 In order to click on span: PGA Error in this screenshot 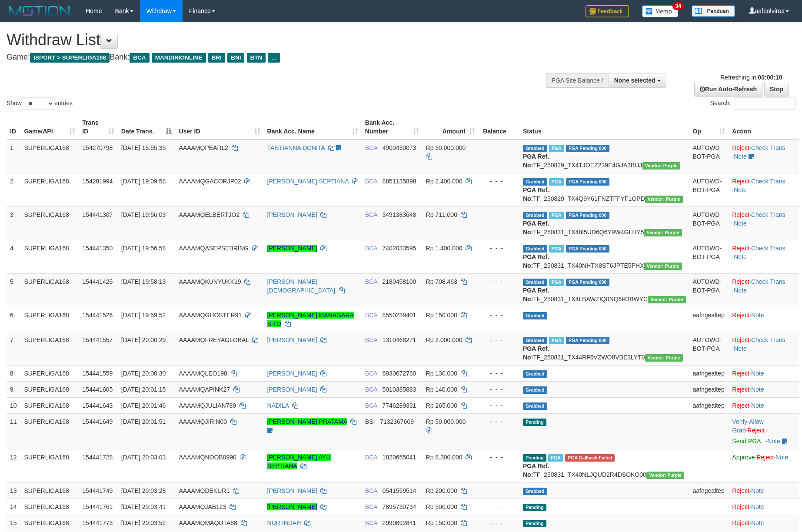, I will do `click(590, 458)`.